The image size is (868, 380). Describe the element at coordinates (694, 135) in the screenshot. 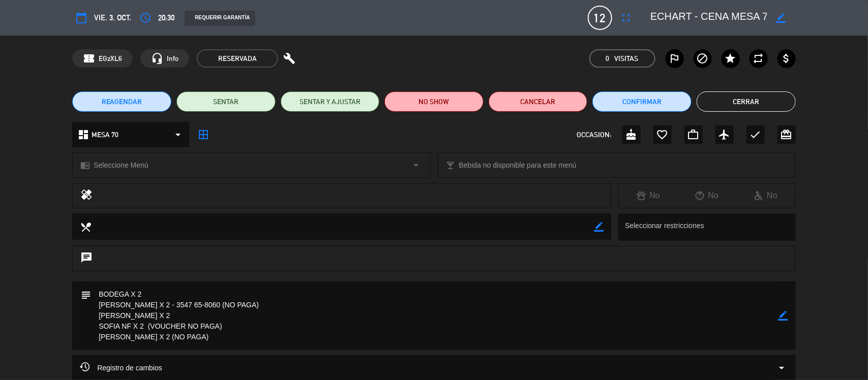

I see `i: work_outline` at that location.